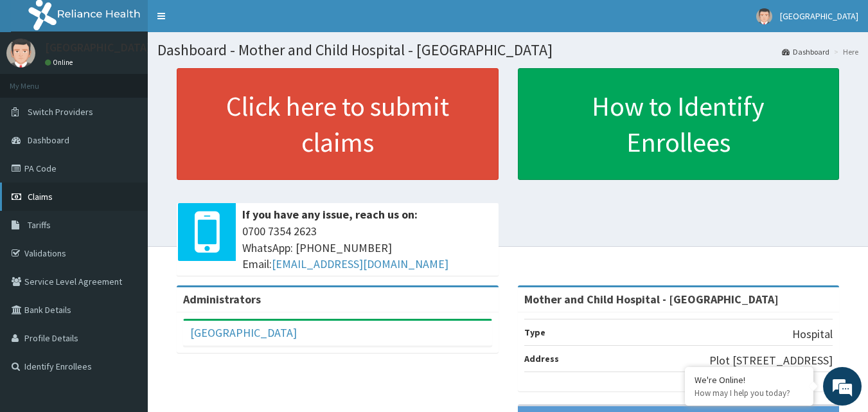  What do you see at coordinates (49, 140) in the screenshot?
I see `span: Dashboard` at bounding box center [49, 140].